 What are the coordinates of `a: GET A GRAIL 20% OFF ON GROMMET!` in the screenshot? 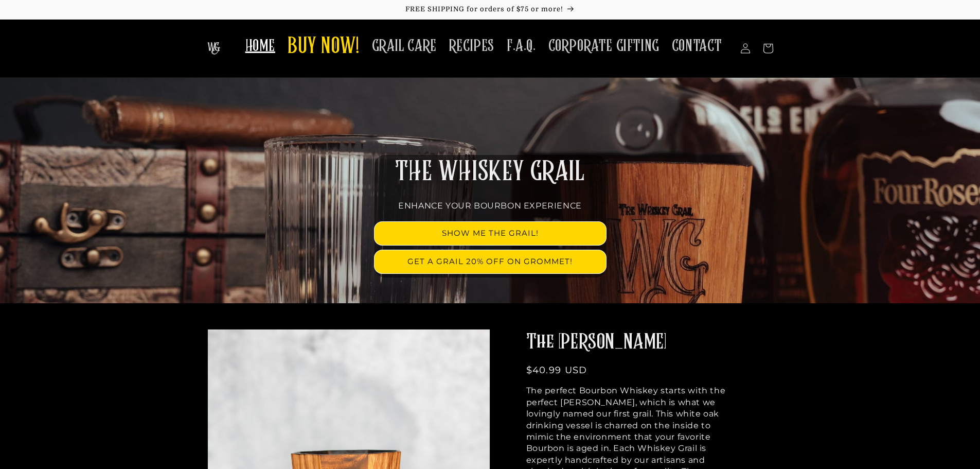 It's located at (490, 261).